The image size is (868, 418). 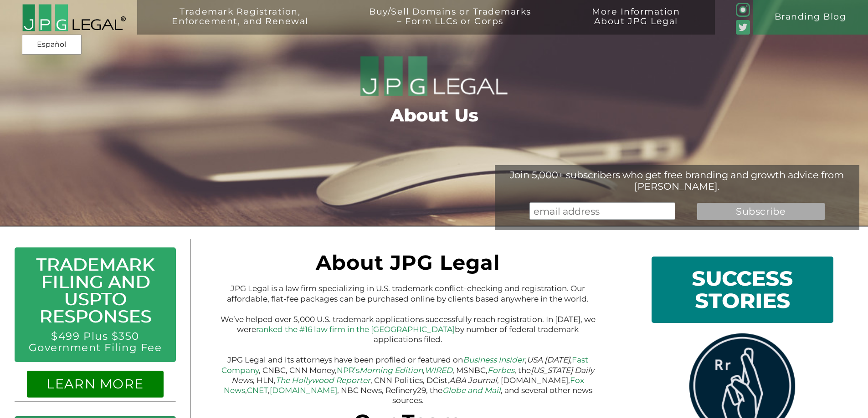 I want to click on a: Trademark Filing and USPTO Responses, so click(x=95, y=290).